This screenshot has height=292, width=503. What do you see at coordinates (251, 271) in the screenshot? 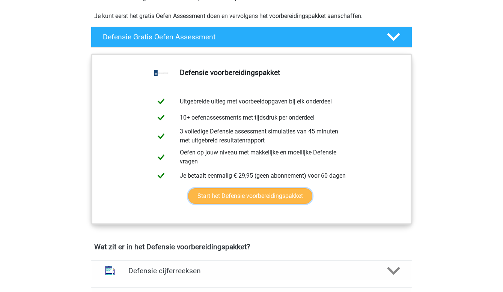
I see `h4: Defensie cijferreeksen` at bounding box center [251, 271].